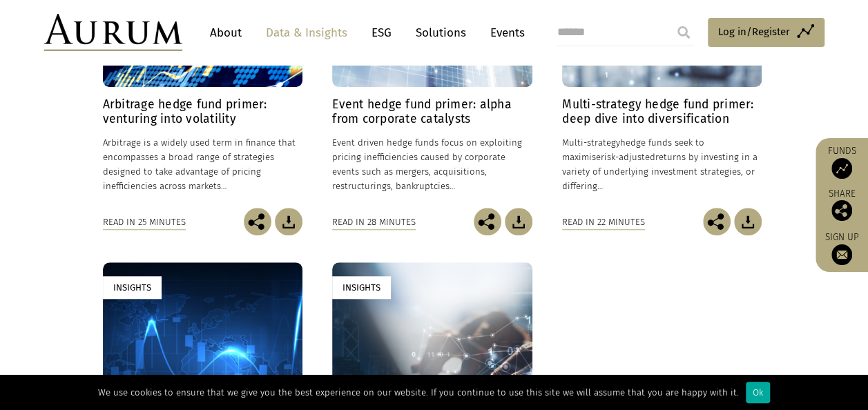 This screenshot has width=868, height=410. I want to click on img: Sign up to our newsletter, so click(842, 254).